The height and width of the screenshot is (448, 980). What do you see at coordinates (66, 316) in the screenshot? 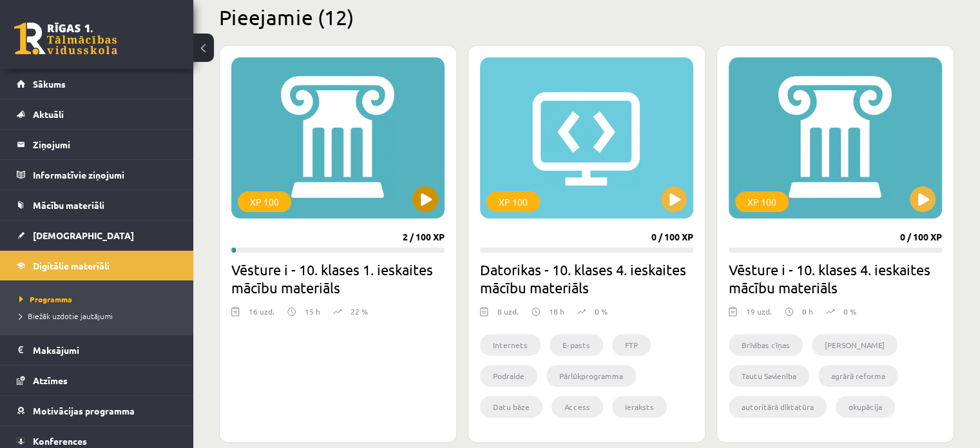
I see `span: Biežāk uzdotie jautājumi` at bounding box center [66, 316].